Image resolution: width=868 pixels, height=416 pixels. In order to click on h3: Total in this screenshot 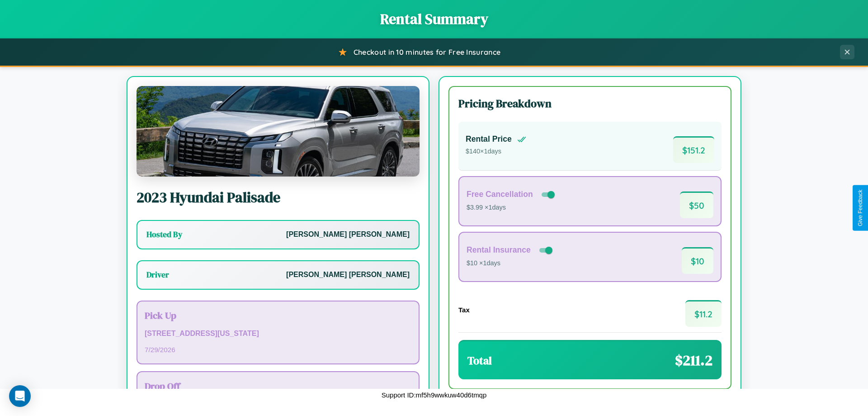, I will do `click(479, 360)`.